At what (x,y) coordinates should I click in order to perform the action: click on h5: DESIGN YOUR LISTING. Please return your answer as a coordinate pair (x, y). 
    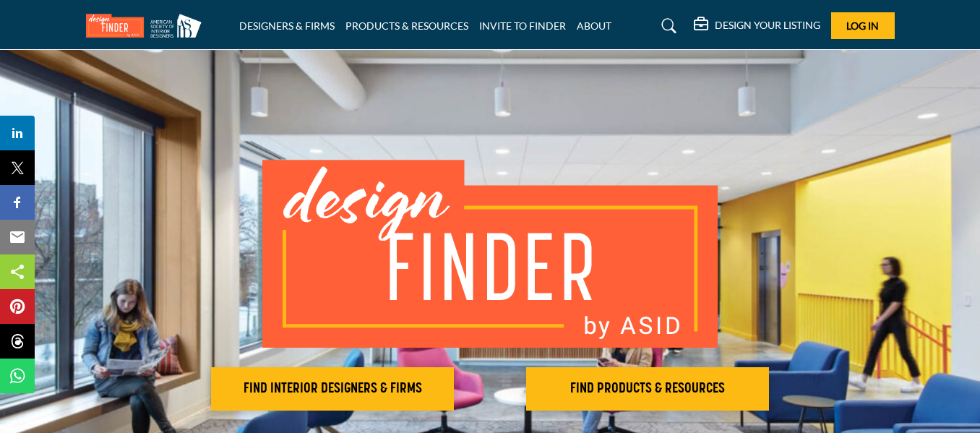
    Looking at the image, I should click on (767, 26).